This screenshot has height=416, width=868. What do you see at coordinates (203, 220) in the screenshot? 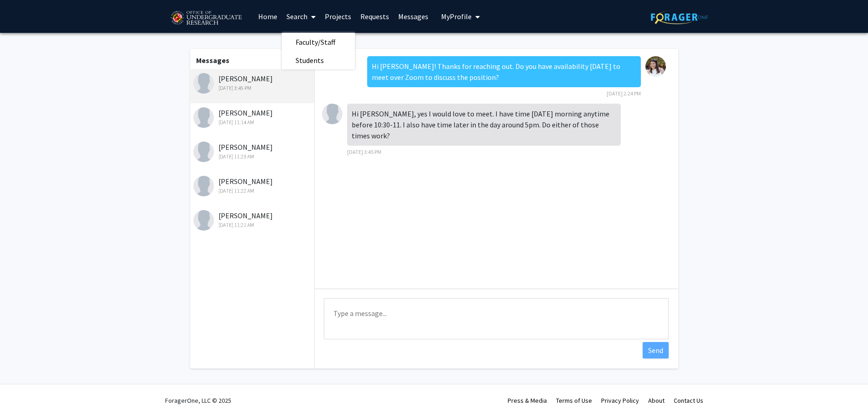
I see `img: Justin Stewart` at bounding box center [203, 220].